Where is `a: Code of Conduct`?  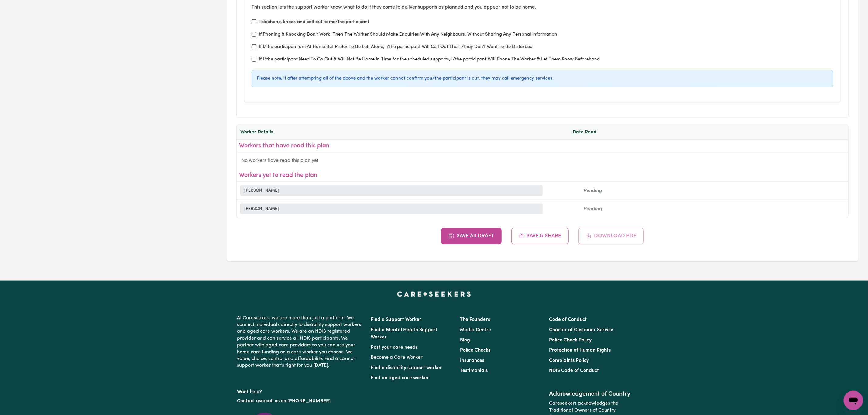 a: Code of Conduct is located at coordinates (568, 320).